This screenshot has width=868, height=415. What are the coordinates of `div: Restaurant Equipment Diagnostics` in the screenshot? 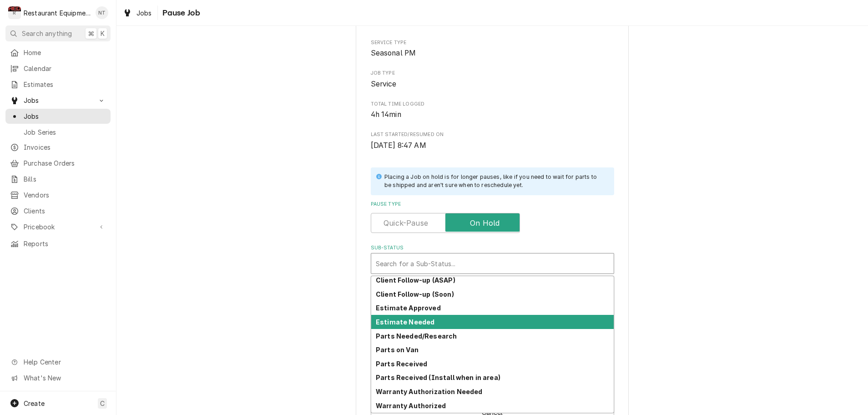 It's located at (57, 13).